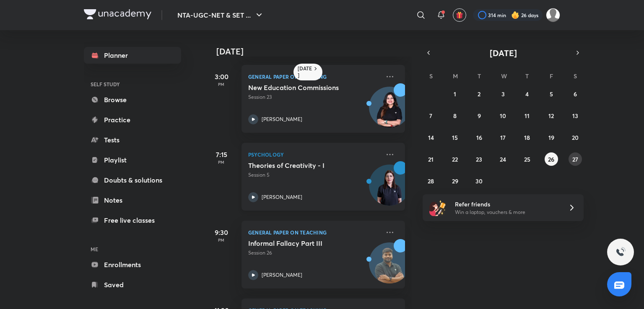 This screenshot has height=309, width=644. Describe the element at coordinates (132, 160) in the screenshot. I see `a: Playlist` at that location.